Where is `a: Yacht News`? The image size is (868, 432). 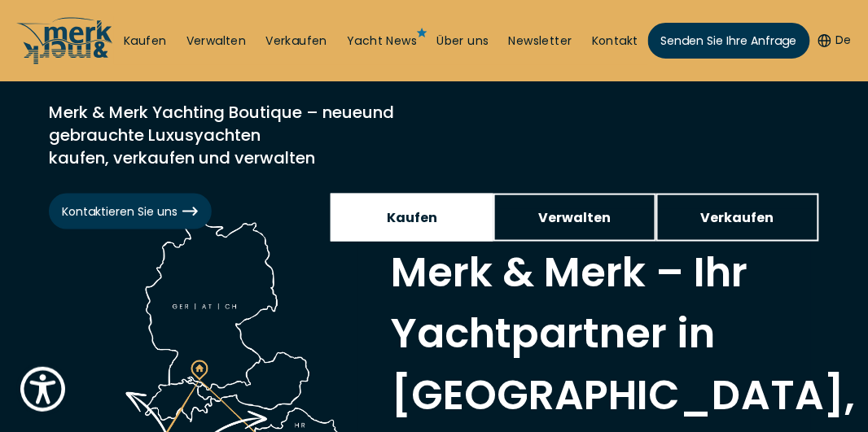 a: Yacht News is located at coordinates (382, 42).